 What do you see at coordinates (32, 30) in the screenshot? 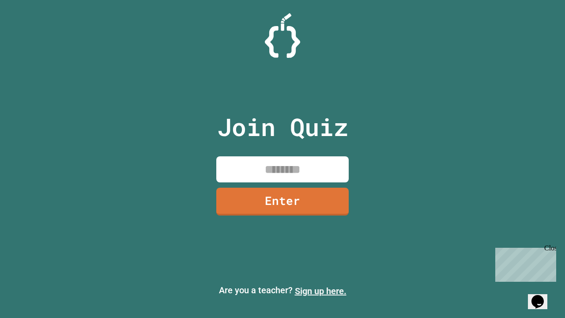
I see `div: Chat with us now!Close` at bounding box center [32, 30].